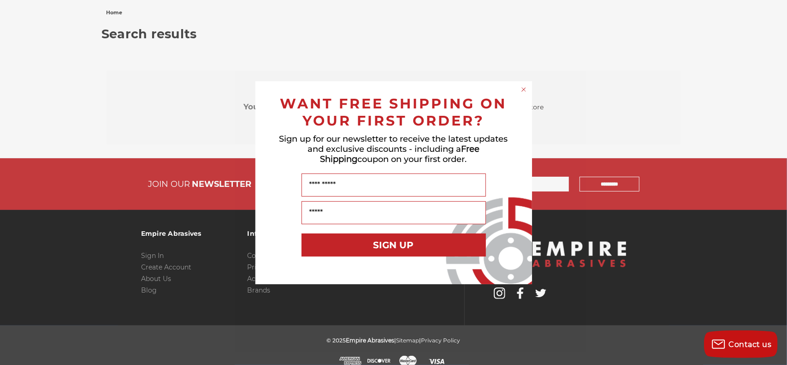  I want to click on button: Close dialog, so click(524, 89).